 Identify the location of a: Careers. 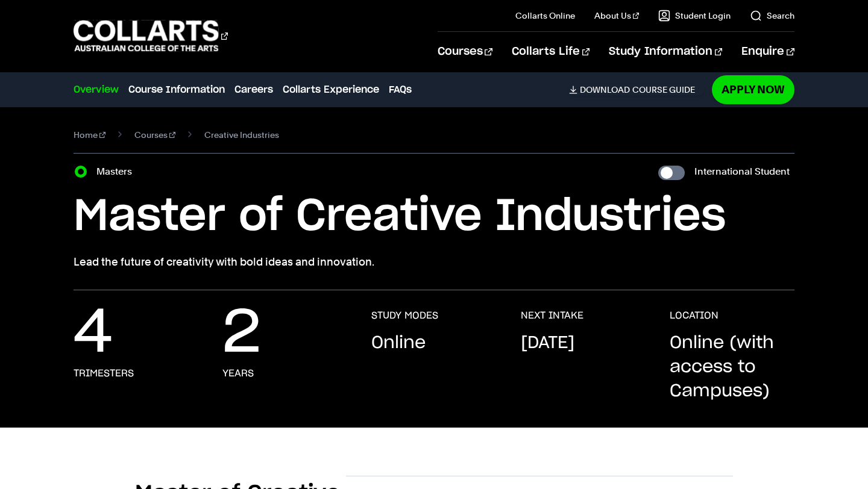
(254, 90).